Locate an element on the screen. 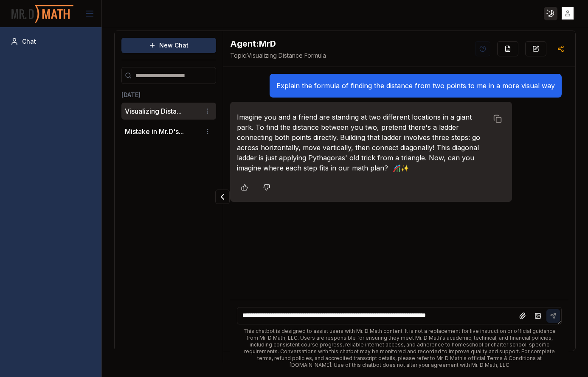 The width and height of the screenshot is (588, 377). div: This chatbot is designed to assist users with Mr. D Math content. It is not a replacement for liv... is located at coordinates (400, 349).